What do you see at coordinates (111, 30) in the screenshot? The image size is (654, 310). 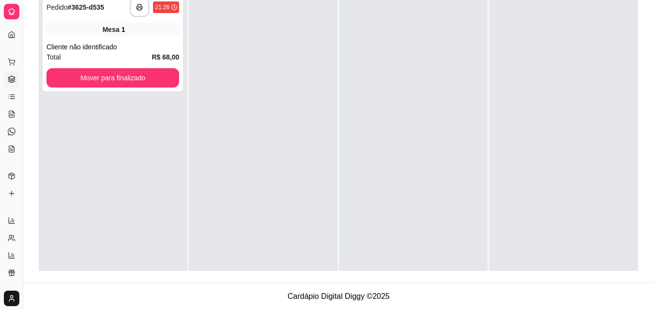 I see `span: Mesa` at bounding box center [111, 30].